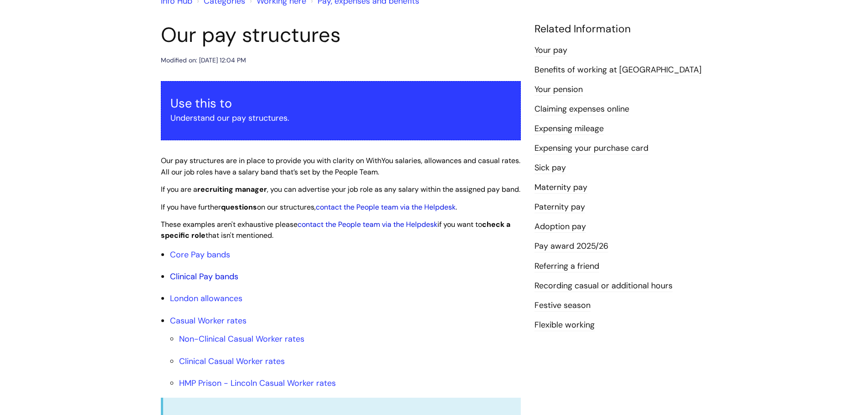 Image resolution: width=868 pixels, height=415 pixels. Describe the element at coordinates (561, 188) in the screenshot. I see `a: Maternity pay` at that location.